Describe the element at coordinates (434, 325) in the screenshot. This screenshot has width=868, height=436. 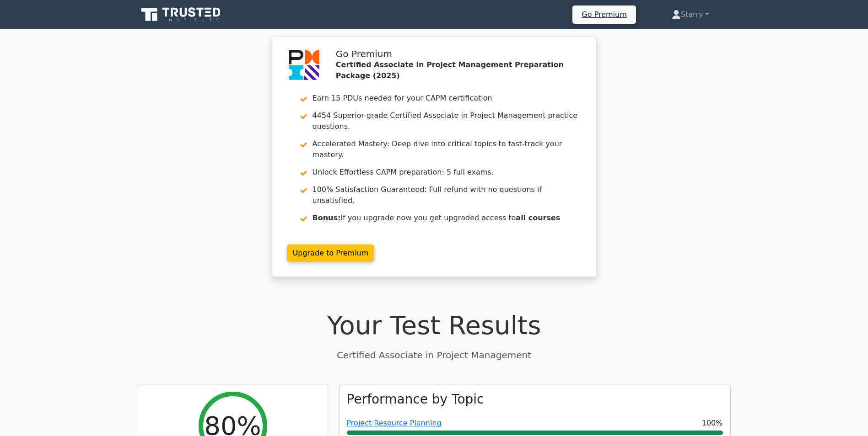
I see `h1: Your Test Results` at that location.